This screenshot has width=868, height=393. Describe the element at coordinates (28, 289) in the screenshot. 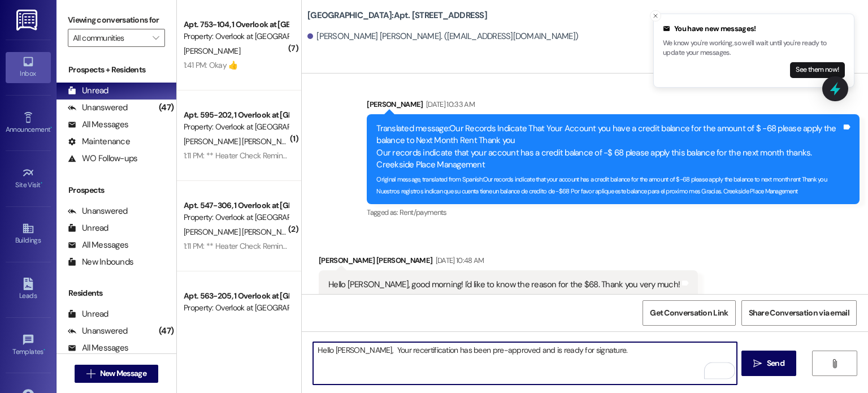

I see `a: Leads` at that location.